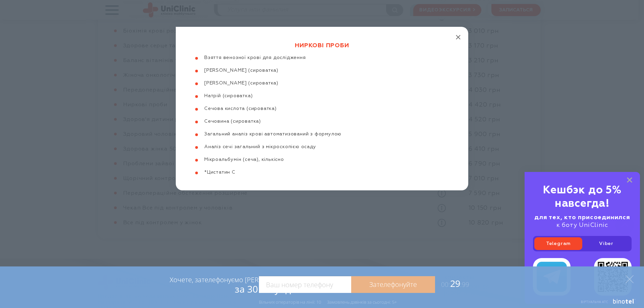 The height and width of the screenshot is (308, 644). Describe the element at coordinates (322, 96) in the screenshot. I see `li: Натрій (сироватка)` at that location.